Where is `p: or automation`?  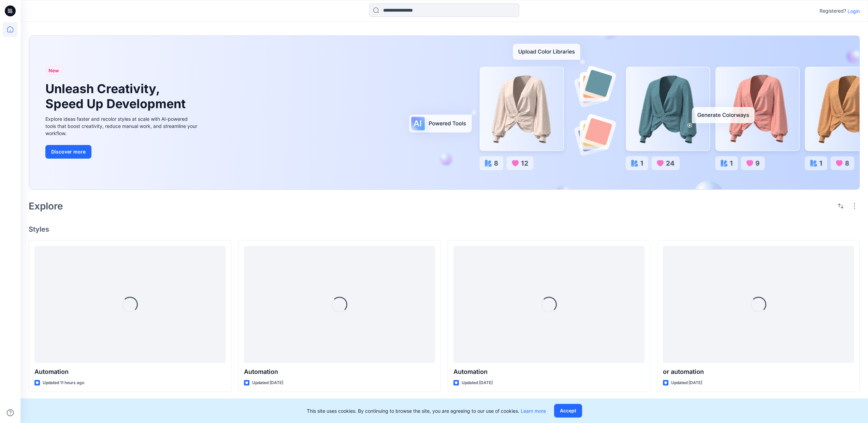 p: or automation is located at coordinates (759, 372).